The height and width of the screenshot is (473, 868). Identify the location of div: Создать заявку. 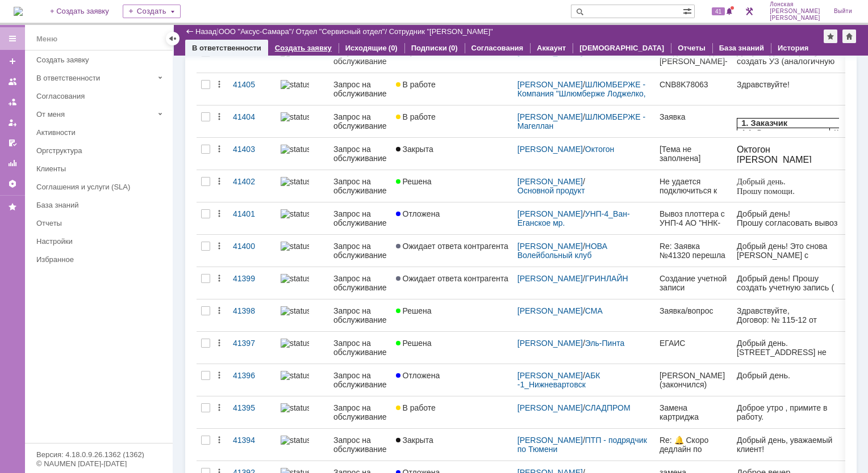
(101, 60).